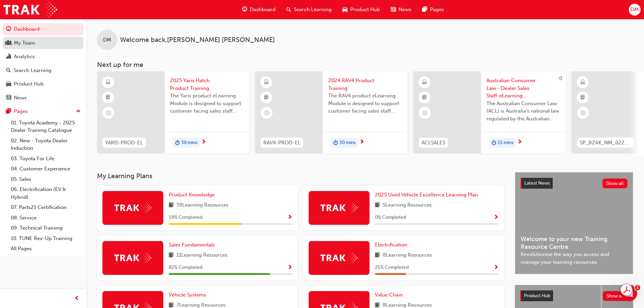 The height and width of the screenshot is (308, 644). What do you see at coordinates (635, 9) in the screenshot?
I see `span: DM` at bounding box center [635, 9].